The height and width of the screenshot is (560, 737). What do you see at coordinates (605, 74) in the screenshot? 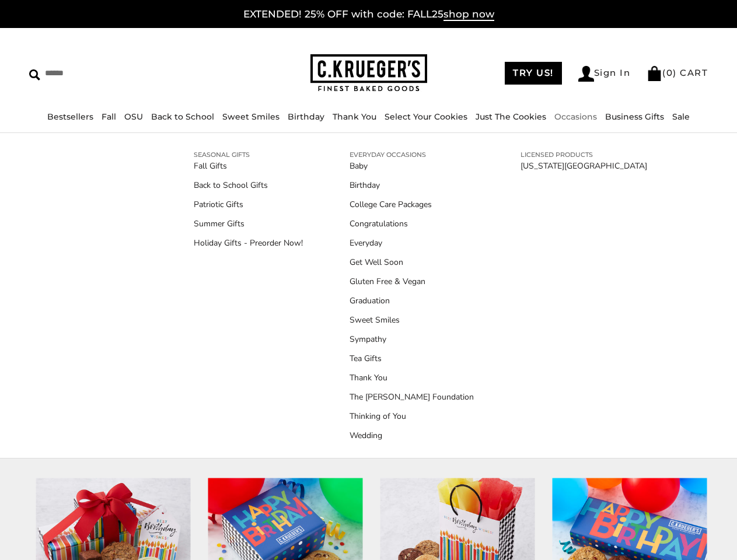
I see `a: Sign In` at bounding box center [605, 74].